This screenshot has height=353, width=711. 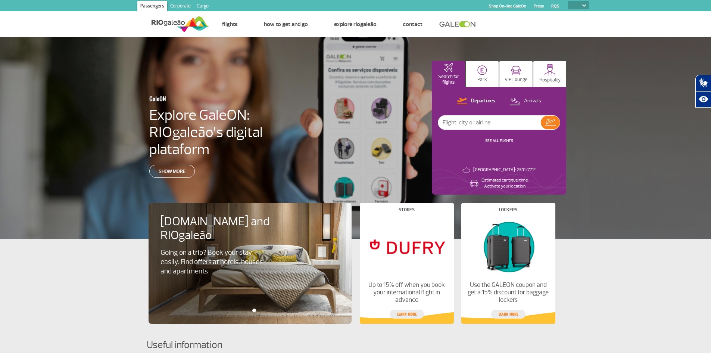 I want to click on a: RQS, so click(x=555, y=6).